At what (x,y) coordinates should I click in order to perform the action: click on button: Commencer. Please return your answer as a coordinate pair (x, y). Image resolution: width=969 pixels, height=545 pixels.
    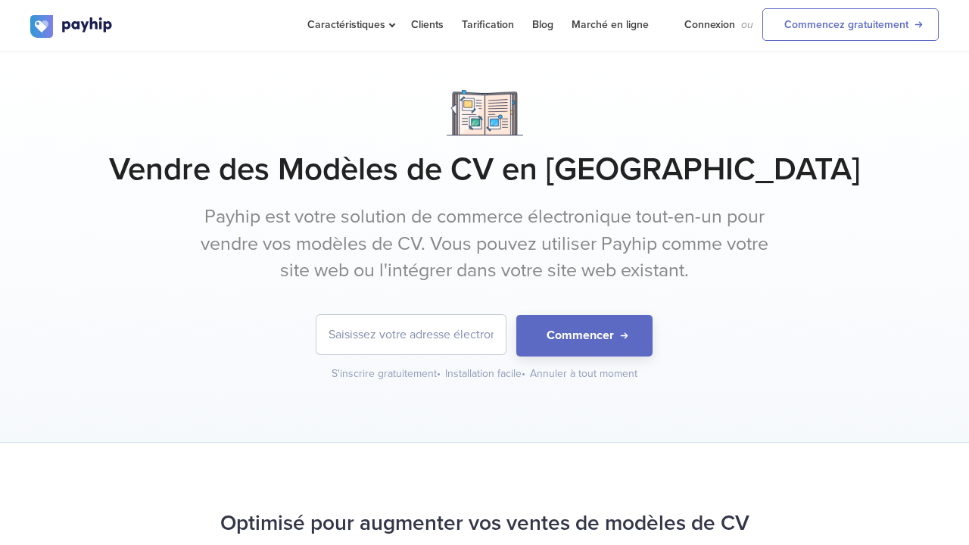
    Looking at the image, I should click on (584, 335).